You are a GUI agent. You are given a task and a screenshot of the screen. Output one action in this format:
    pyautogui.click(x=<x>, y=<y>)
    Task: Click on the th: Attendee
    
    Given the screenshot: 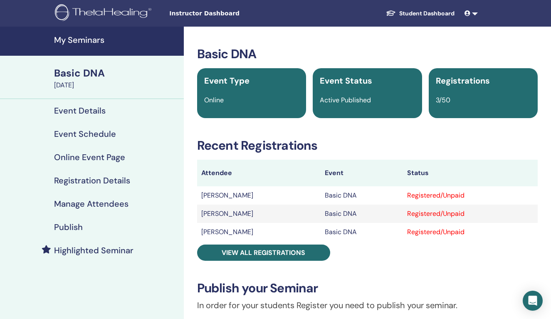 What is the action you would take?
    pyautogui.click(x=258, y=173)
    